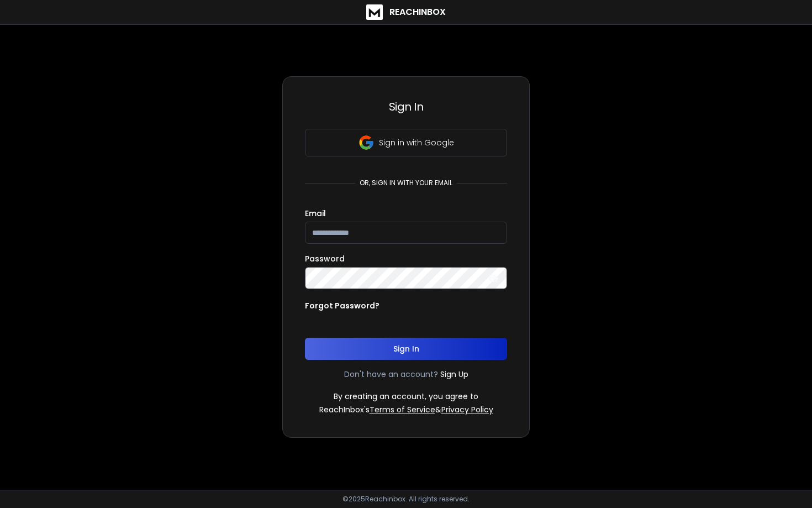  Describe the element at coordinates (406, 107) in the screenshot. I see `h3: Sign In` at that location.